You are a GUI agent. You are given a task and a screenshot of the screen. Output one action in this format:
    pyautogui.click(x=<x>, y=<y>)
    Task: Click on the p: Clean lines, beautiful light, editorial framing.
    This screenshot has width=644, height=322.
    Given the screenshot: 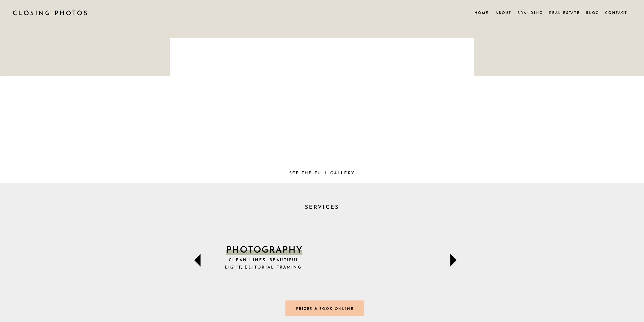 What is the action you would take?
    pyautogui.click(x=264, y=267)
    